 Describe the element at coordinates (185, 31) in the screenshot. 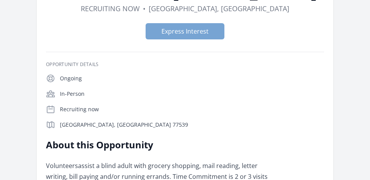

I see `button: Express Interest` at that location.